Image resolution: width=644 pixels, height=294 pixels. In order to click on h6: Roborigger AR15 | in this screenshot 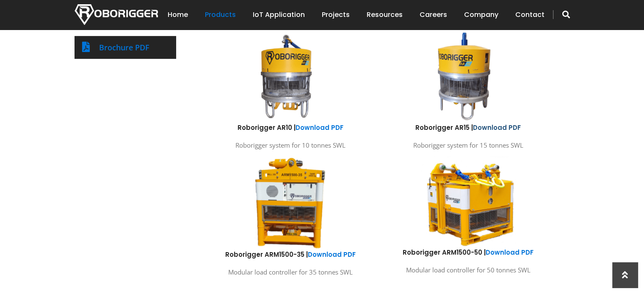, I will do `click(468, 128)`.